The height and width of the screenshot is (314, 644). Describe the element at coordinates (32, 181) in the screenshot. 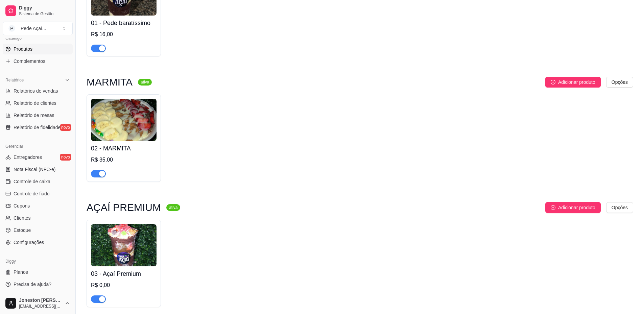

I see `span: Controle de caixa` at that location.